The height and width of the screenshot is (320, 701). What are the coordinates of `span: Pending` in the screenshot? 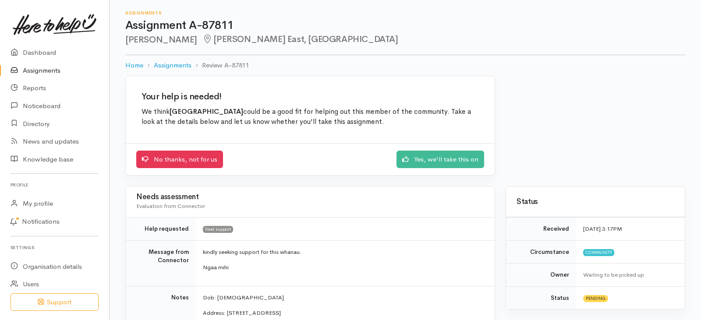 It's located at (595, 299).